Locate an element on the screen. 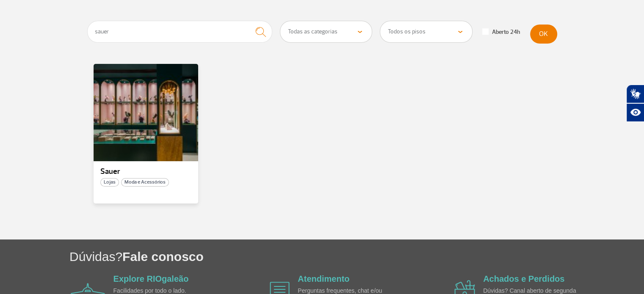  span: Moda e Acessórios is located at coordinates (145, 182).